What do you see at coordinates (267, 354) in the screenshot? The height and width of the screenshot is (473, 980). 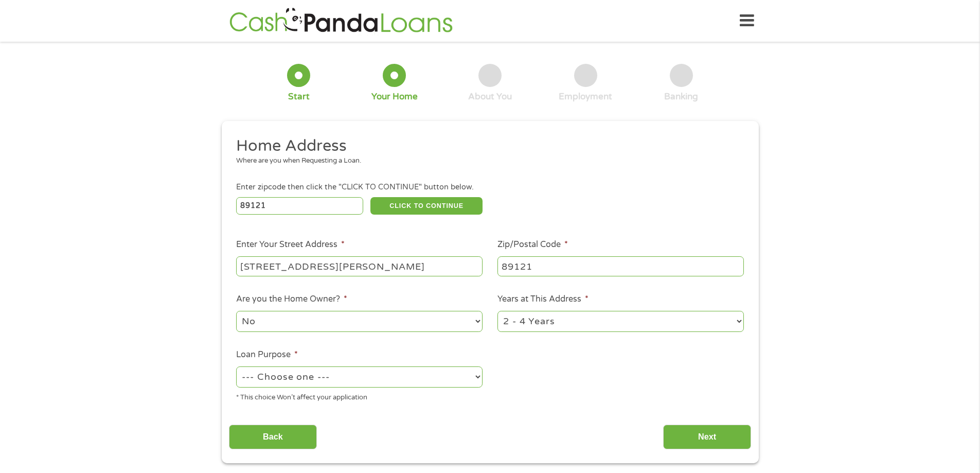 I see `label: Loan Purpose` at bounding box center [267, 354].